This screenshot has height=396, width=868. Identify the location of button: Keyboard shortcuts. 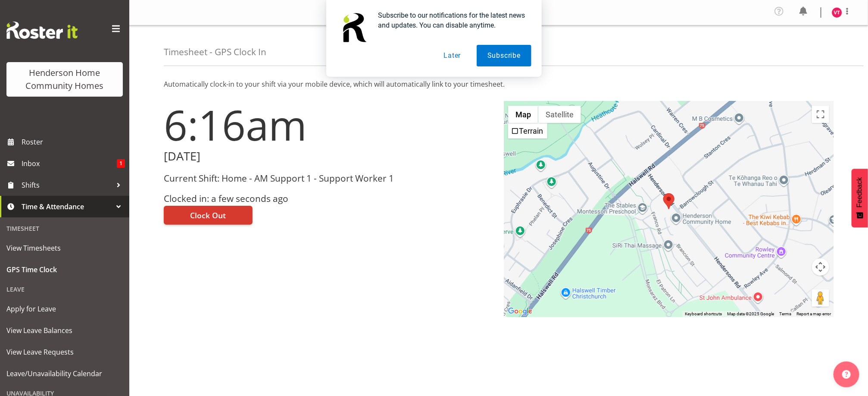
(704, 314).